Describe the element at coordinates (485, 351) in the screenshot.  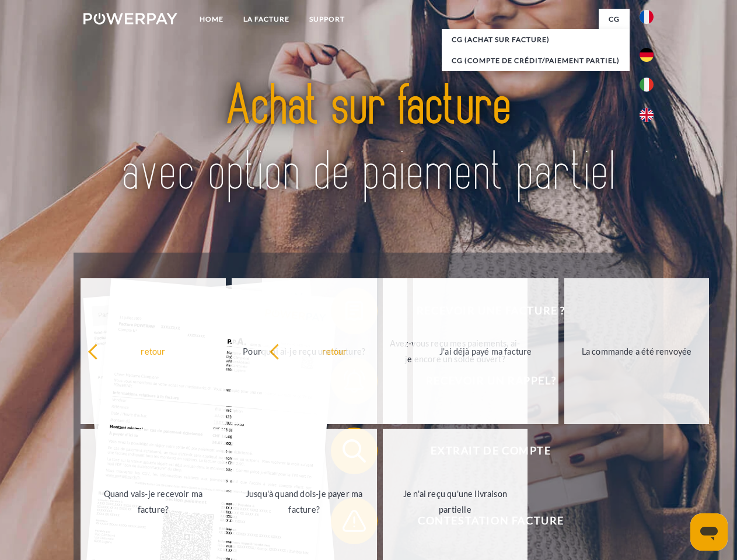
I see `div: J'ai déjà payé ma facture` at that location.